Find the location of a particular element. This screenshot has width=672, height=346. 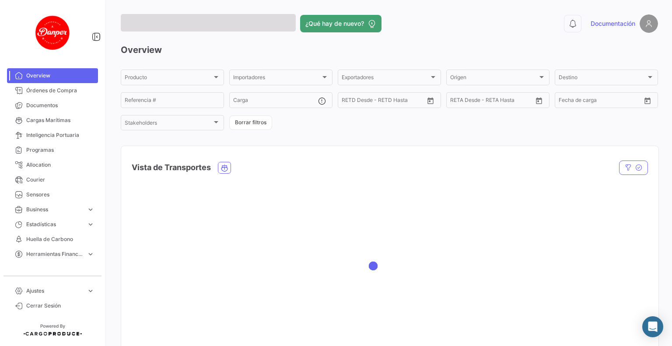

button: ¿Qué hay de nuevo? is located at coordinates (341, 24).